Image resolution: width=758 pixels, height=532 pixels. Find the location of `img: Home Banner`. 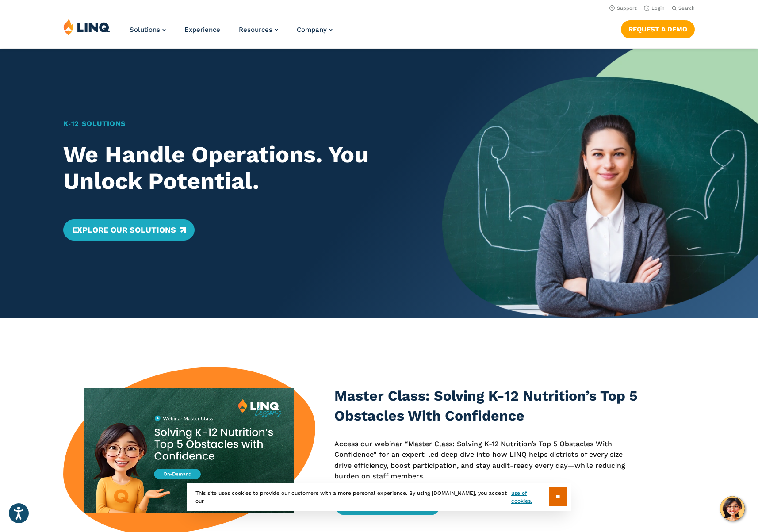

img: Home Banner is located at coordinates (600, 183).